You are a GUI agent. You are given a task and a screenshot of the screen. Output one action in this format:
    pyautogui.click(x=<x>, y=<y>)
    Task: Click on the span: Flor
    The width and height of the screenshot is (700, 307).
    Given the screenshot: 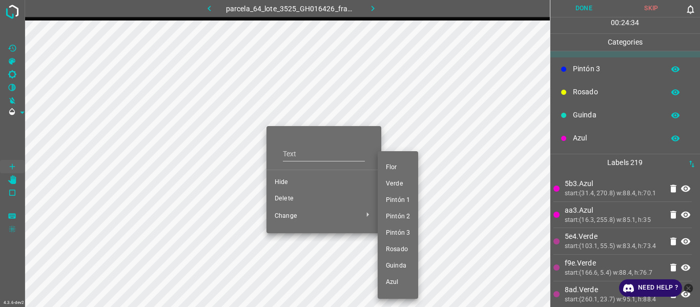 What is the action you would take?
    pyautogui.click(x=398, y=168)
    